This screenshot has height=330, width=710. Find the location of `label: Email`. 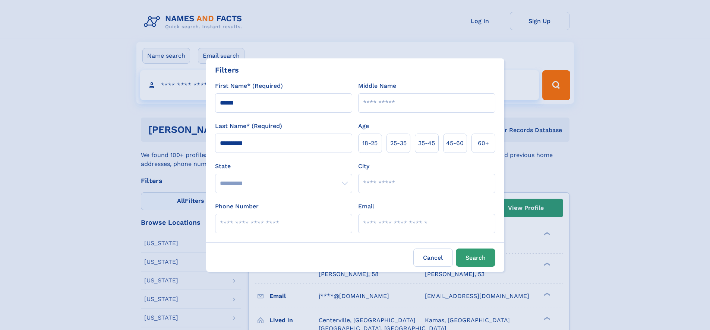

label: Email is located at coordinates (366, 207).